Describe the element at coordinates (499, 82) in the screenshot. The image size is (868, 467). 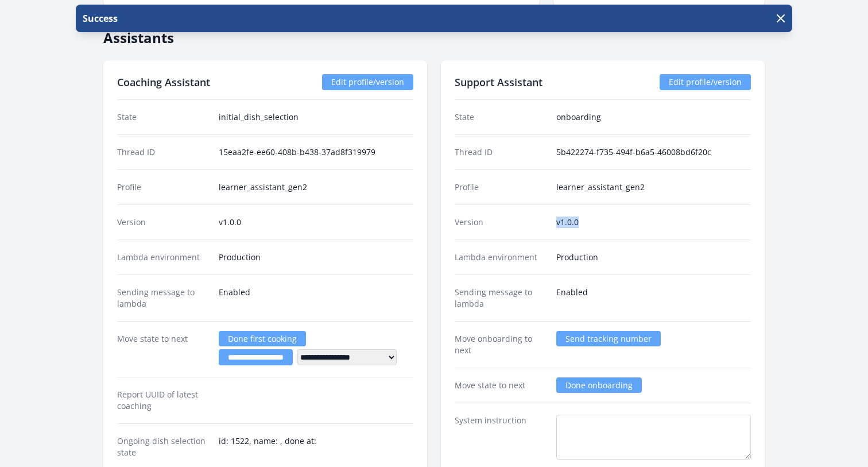
I see `h2: Support Assistant` at that location.